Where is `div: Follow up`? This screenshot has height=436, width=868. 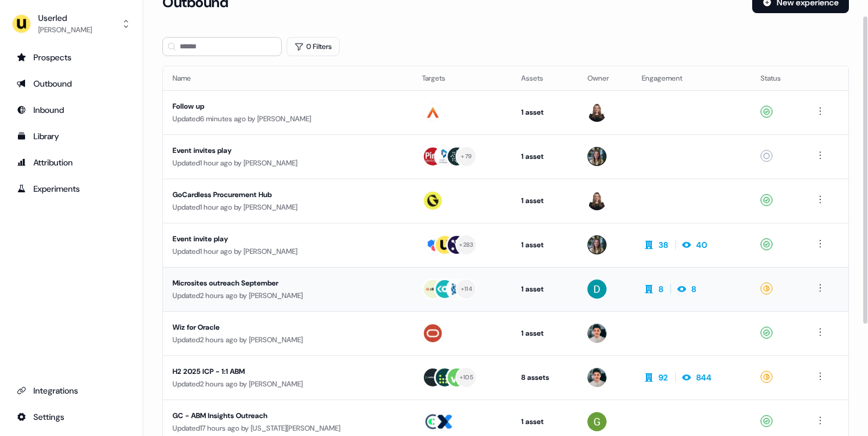 div: Follow up is located at coordinates (281, 107).